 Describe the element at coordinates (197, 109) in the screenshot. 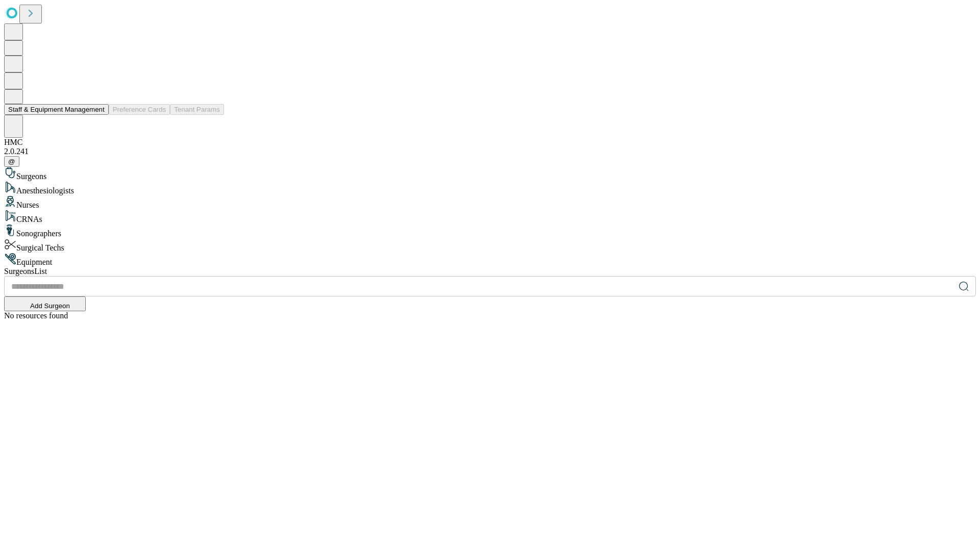

I see `button: Tenant Params` at that location.